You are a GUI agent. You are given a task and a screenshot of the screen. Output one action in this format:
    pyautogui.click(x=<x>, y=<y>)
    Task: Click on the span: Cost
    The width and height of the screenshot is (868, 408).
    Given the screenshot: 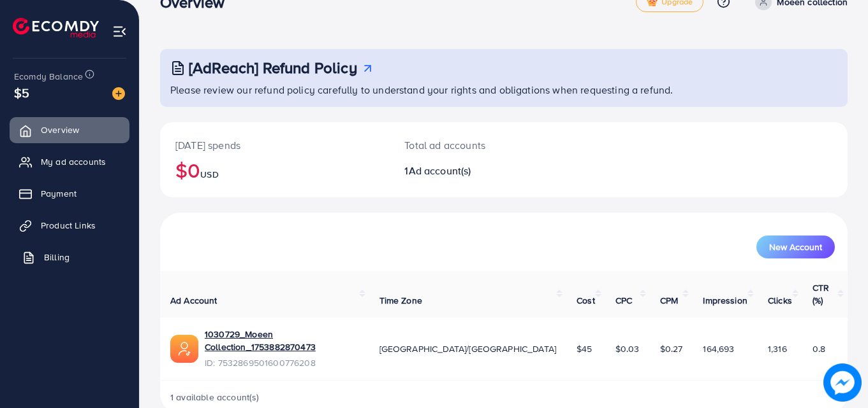 What is the action you would take?
    pyautogui.click(x=585, y=300)
    